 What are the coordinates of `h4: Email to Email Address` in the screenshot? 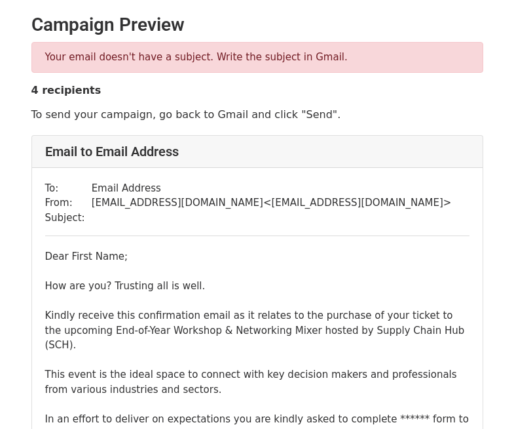 It's located at (258, 151).